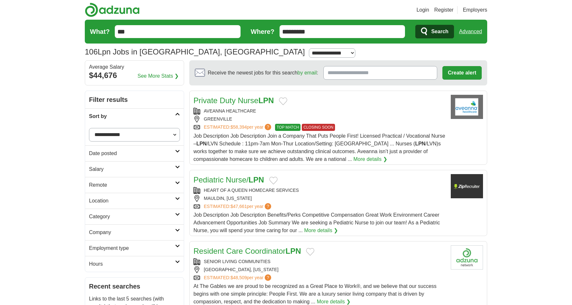 The width and height of the screenshot is (572, 305). I want to click on a: Login, so click(423, 10).